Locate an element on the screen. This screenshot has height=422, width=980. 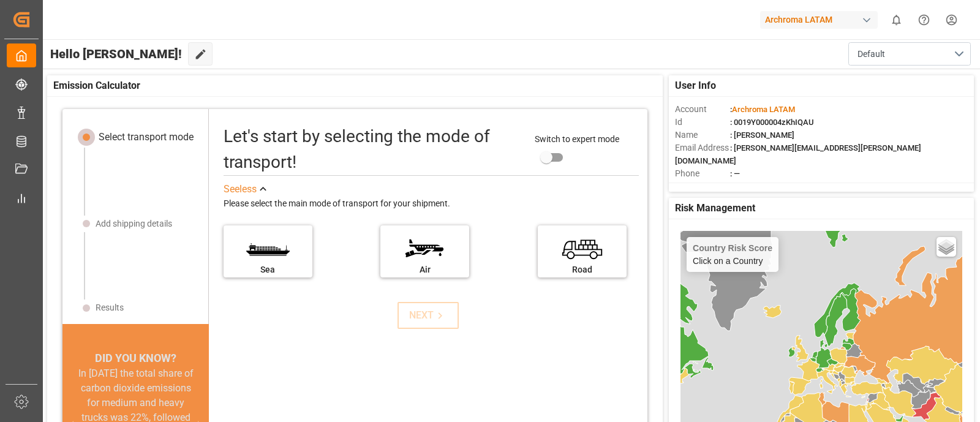
div: Select transport mode is located at coordinates (146, 138).